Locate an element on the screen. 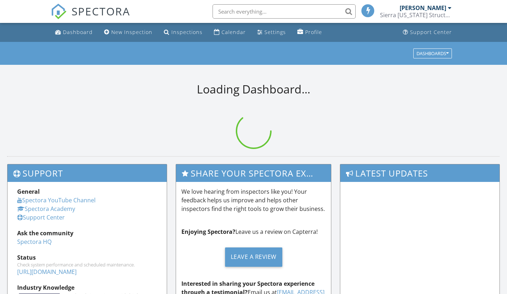 This screenshot has height=294, width=507. div: Settings is located at coordinates (275, 32).